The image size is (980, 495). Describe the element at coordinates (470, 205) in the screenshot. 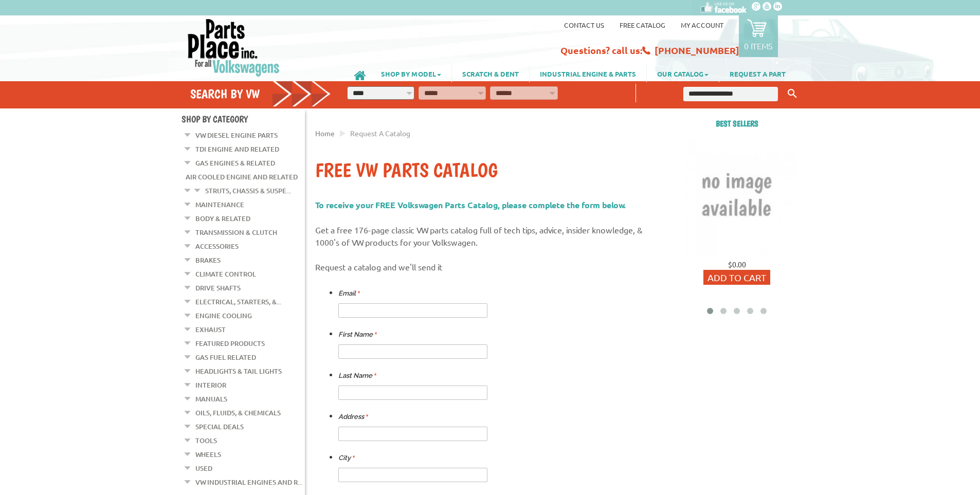

I see `span: To receive your FREE Volkswagen Parts Catalog, please complete the form below.` at that location.